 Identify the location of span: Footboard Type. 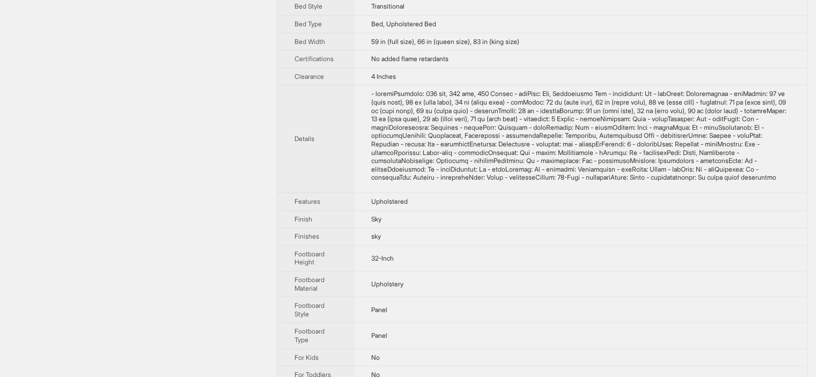
(310, 335).